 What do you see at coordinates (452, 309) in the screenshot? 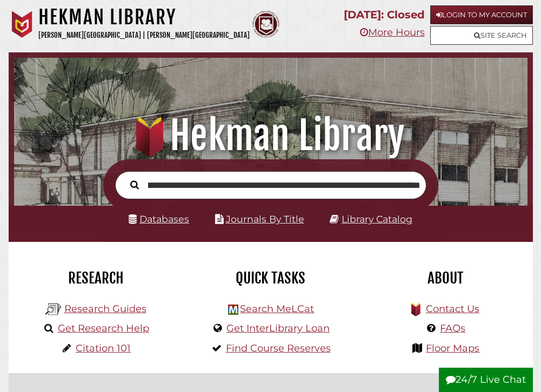
I see `a: Contact Us` at bounding box center [452, 309].